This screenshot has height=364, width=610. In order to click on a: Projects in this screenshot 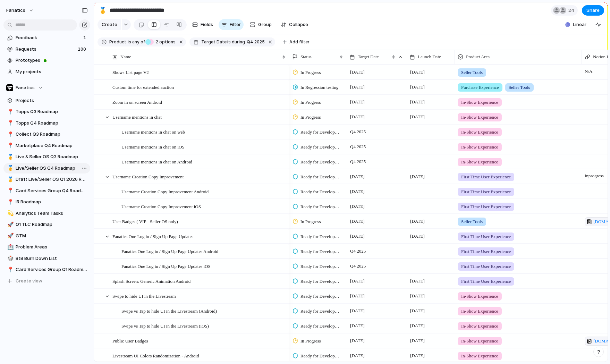, I will do `click(47, 101)`.